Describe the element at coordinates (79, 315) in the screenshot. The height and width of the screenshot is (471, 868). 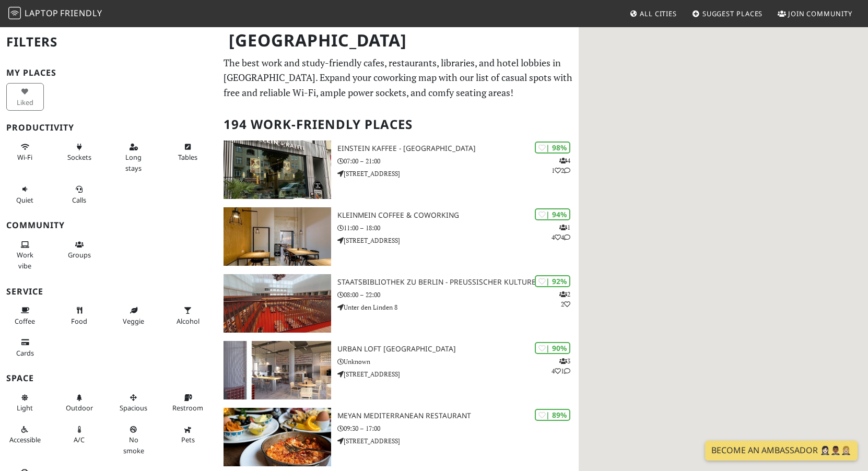
I see `button: Food` at that location.